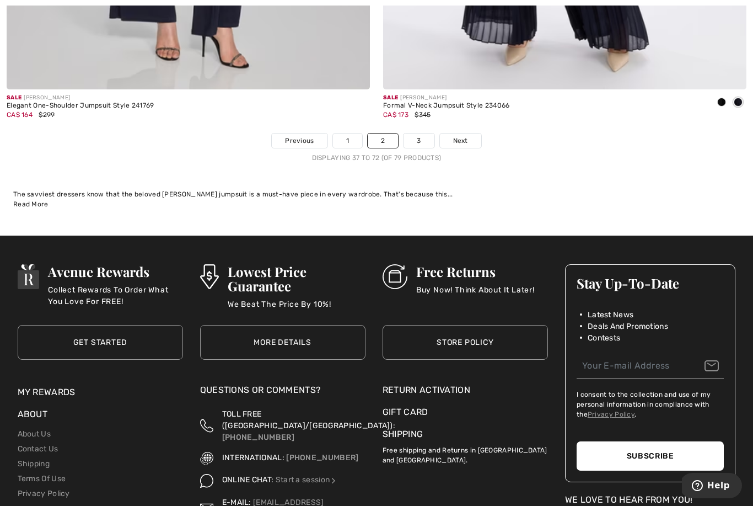 Image resolution: width=753 pixels, height=506 pixels. I want to click on a: Terms Of Use, so click(42, 478).